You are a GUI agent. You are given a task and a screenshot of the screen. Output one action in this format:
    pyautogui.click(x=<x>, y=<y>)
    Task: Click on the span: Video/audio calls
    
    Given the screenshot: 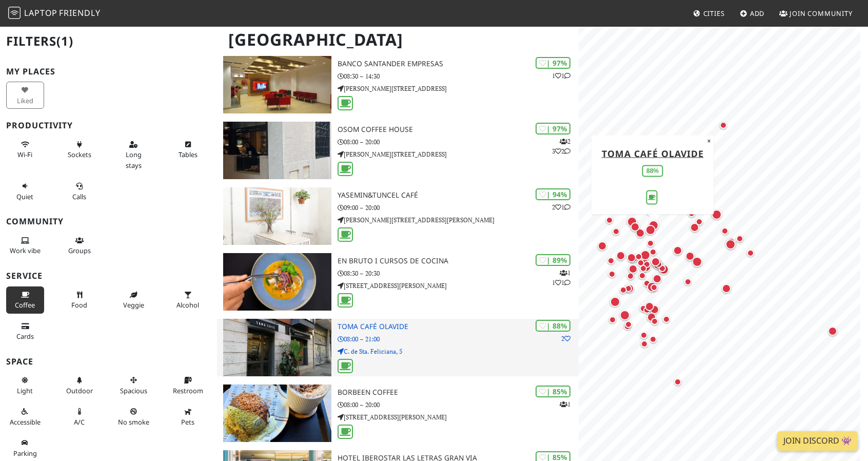 What is the action you would take?
    pyautogui.click(x=79, y=197)
    